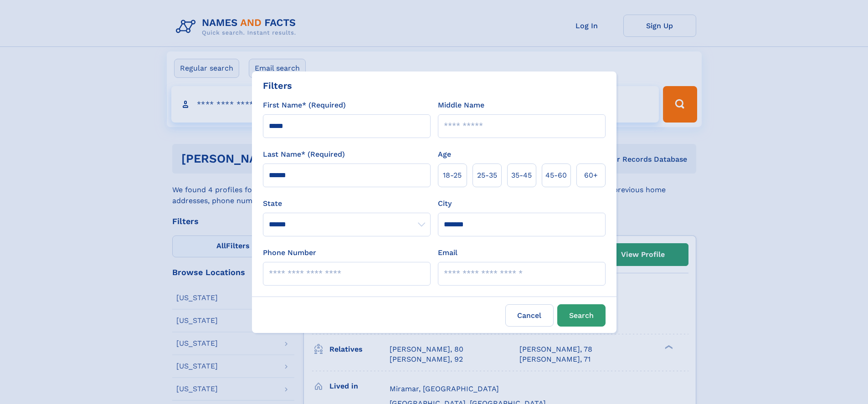 This screenshot has height=404, width=868. What do you see at coordinates (444, 203) in the screenshot?
I see `label: City` at bounding box center [444, 203].